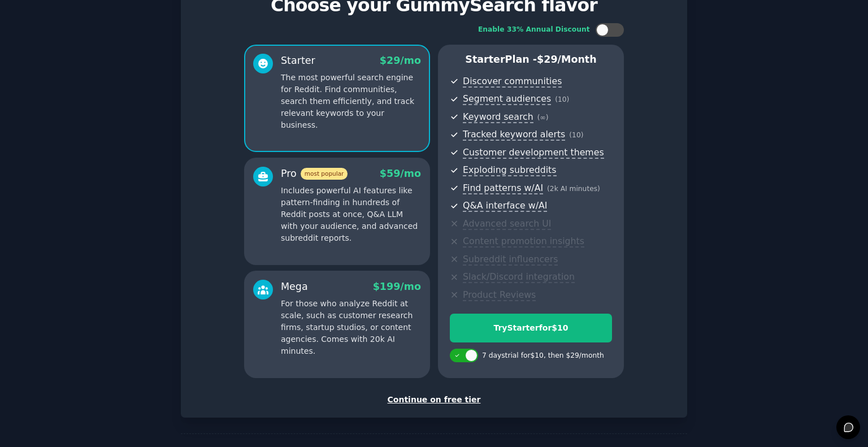  Describe the element at coordinates (507, 99) in the screenshot. I see `span: Segment audiences` at that location.